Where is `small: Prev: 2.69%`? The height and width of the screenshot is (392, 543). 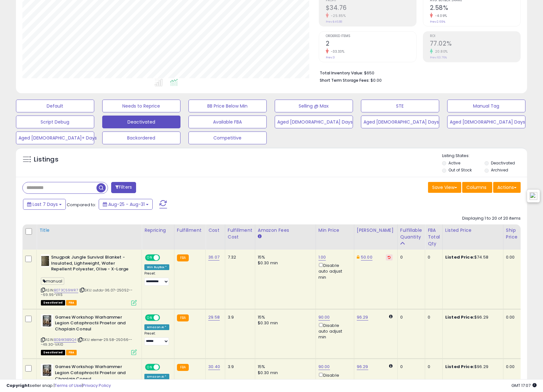
small: Prev: 2.69% is located at coordinates (438, 22).